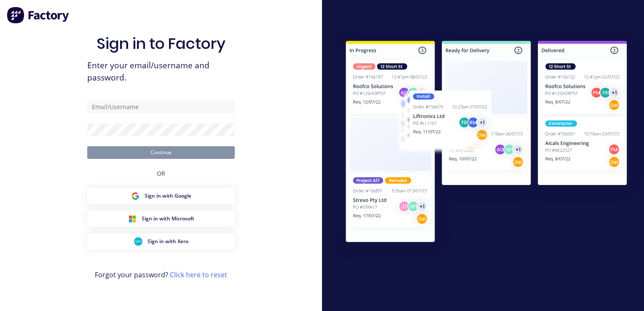 This screenshot has height=311, width=644. Describe the element at coordinates (161, 72) in the screenshot. I see `span: Enter your email/username and password.` at that location.